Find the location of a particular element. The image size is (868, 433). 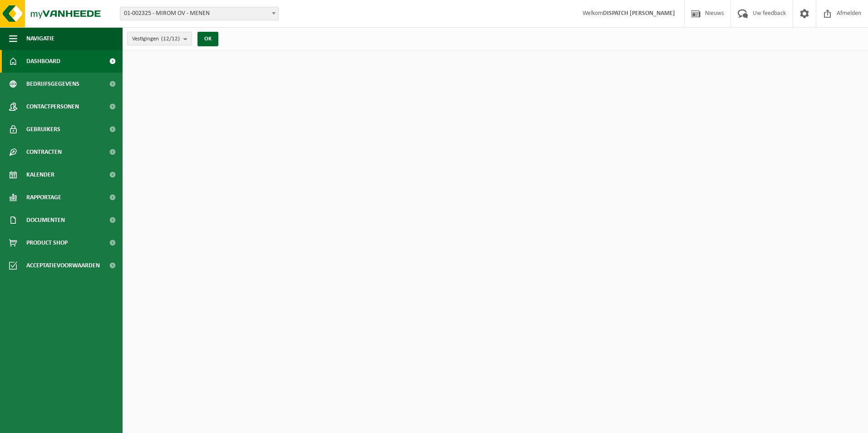

span: Documenten is located at coordinates (45, 220).